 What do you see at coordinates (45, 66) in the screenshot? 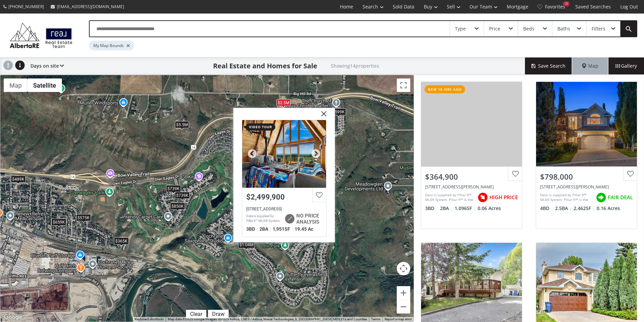
I see `div: Days on site` at bounding box center [45, 66].